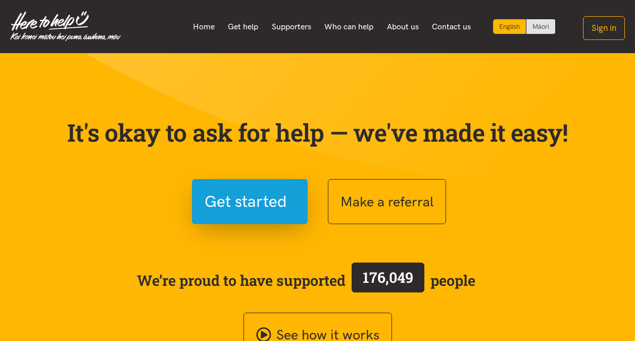 The width and height of the screenshot is (635, 341). I want to click on a: Get help, so click(243, 27).